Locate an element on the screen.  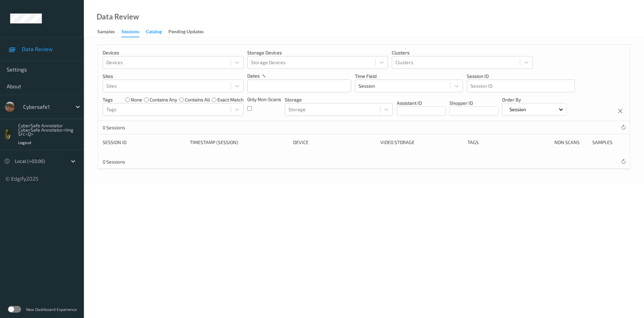
div: Timestamp (Session) is located at coordinates (239, 142).